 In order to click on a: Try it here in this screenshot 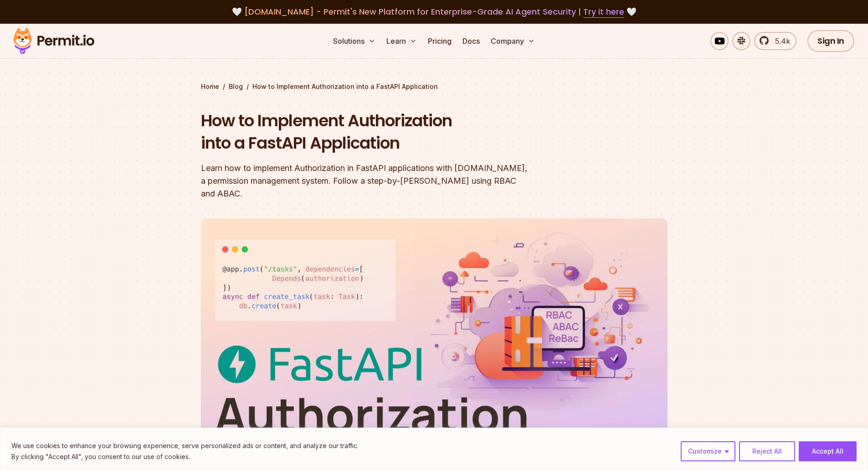, I will do `click(604, 12)`.